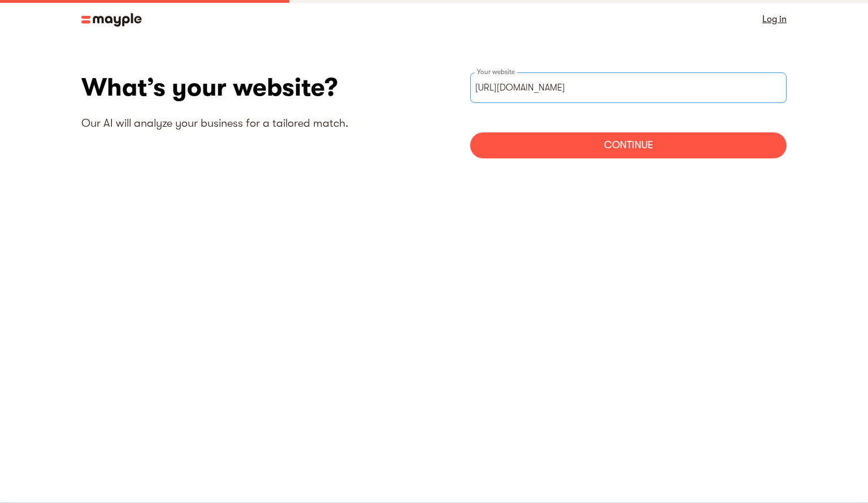 This screenshot has width=868, height=503. I want to click on p: Our AI will analyze your business for a tailored match., so click(258, 123).